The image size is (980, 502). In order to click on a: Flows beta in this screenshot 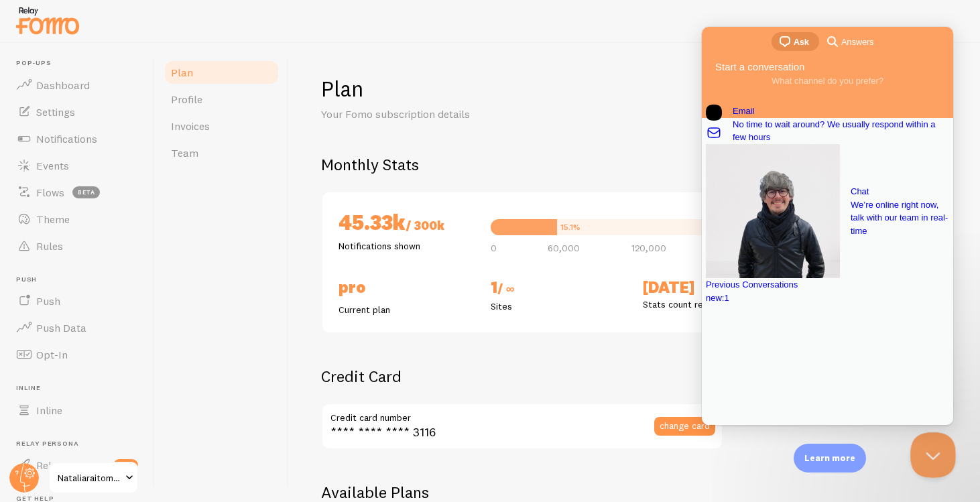, I will do `click(77, 192)`.